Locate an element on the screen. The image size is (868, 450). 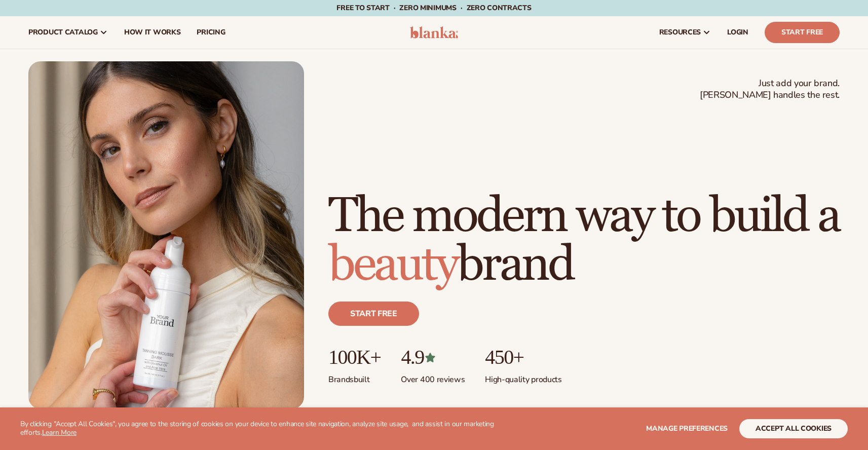
a: logo is located at coordinates (434, 32).